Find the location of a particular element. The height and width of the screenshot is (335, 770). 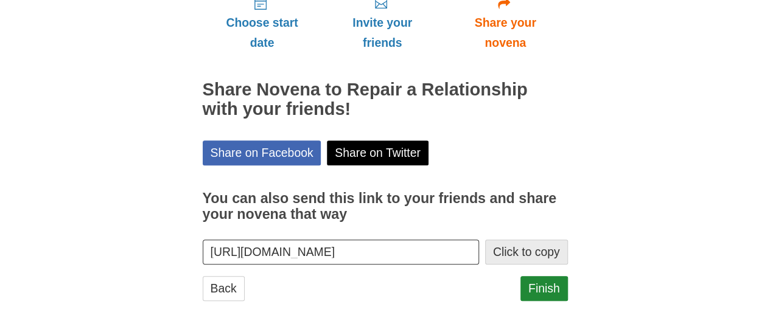

h2: Share Novena to Repair a Relationship with your friends! is located at coordinates (385, 100).